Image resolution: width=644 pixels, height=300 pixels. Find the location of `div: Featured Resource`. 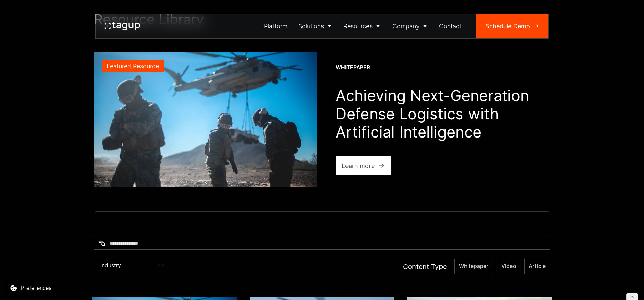

div: Featured Resource is located at coordinates (132, 66).